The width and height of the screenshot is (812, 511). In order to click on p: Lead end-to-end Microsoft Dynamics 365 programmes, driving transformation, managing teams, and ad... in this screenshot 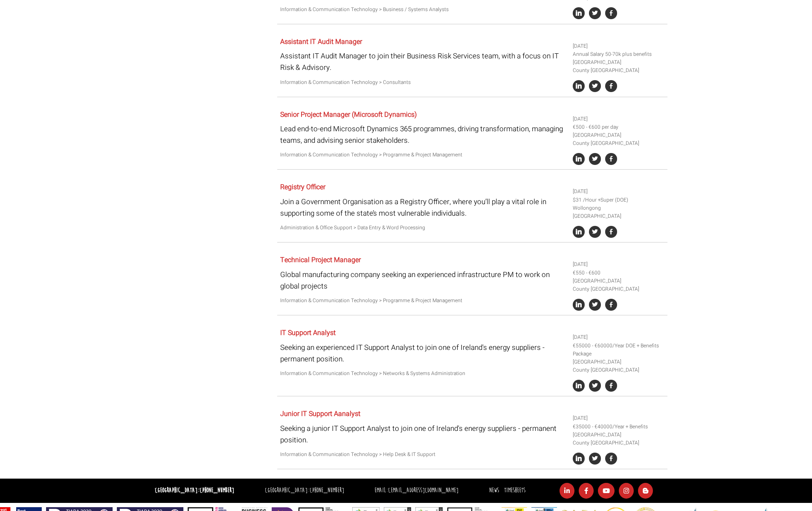, I will do `click(423, 135)`.